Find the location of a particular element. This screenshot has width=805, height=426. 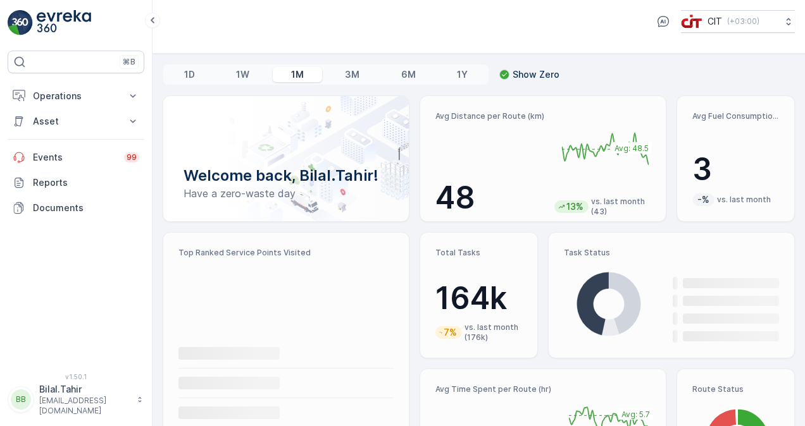

img: cit-logo_pOk6rL0.png is located at coordinates (691, 22).